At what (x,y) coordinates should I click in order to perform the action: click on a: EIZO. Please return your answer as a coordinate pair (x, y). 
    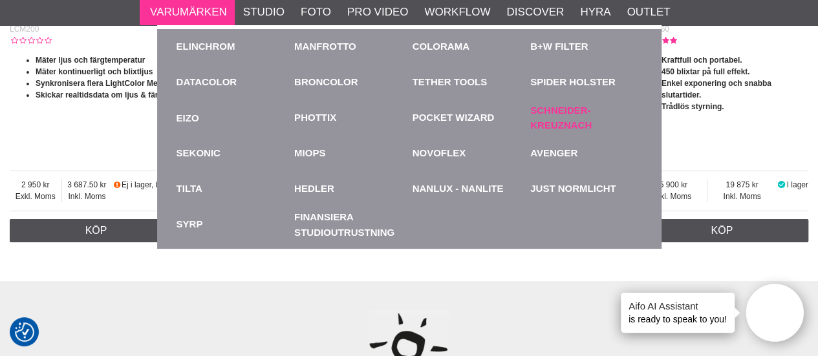
    Looking at the image, I should click on (232, 118).